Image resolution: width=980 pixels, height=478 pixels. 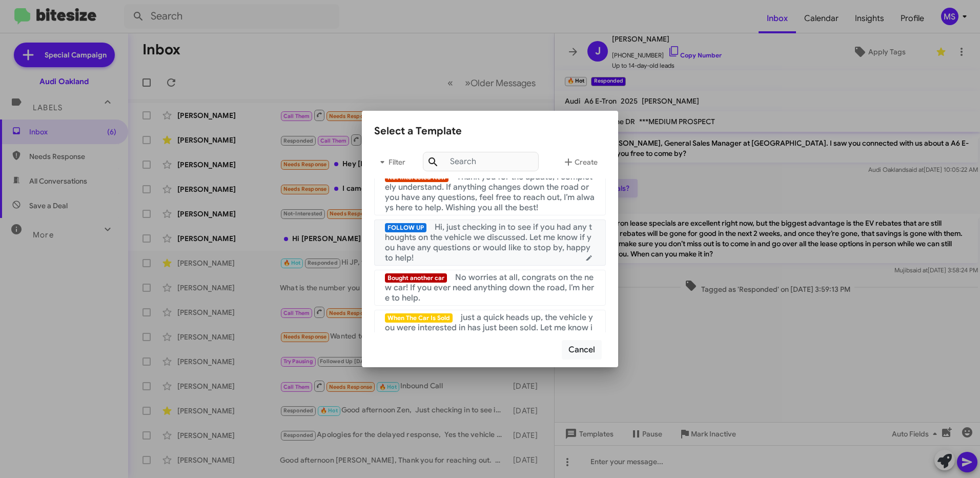 I want to click on span: FOLLOW UP, so click(x=406, y=227).